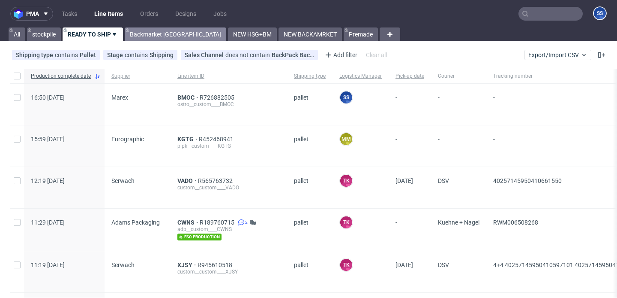 Image resolution: width=617 pixels, height=298 pixels. What do you see at coordinates (340, 55) in the screenshot?
I see `div: Add filter` at bounding box center [340, 55].